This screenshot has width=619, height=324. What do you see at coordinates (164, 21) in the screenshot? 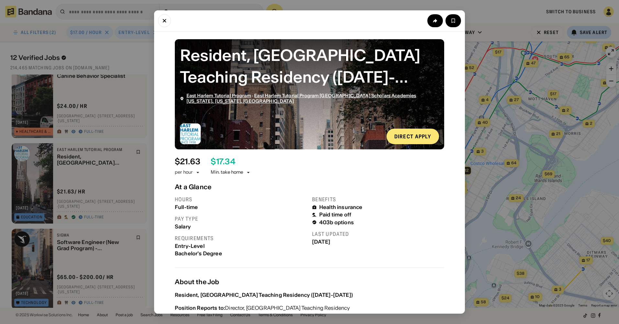
I see `button: Close` at bounding box center [164, 21].